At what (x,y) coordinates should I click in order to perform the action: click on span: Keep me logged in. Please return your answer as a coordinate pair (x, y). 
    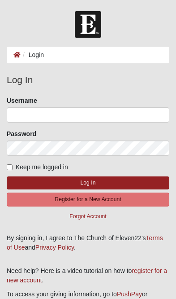
    Looking at the image, I should click on (42, 167).